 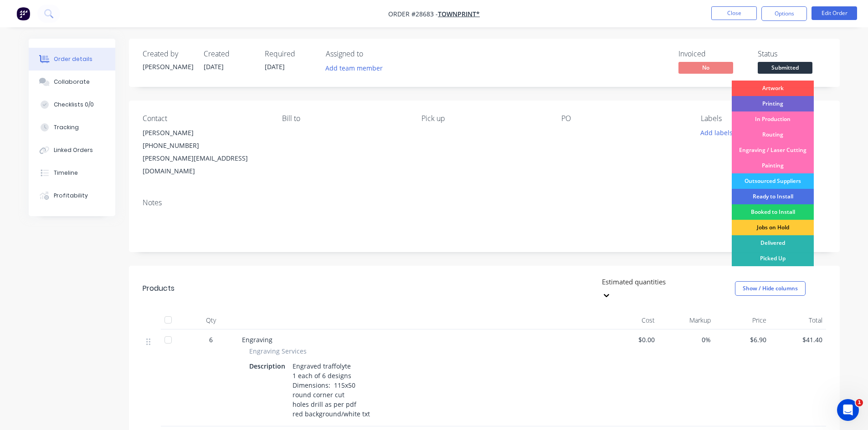 What do you see at coordinates (413, 14) in the screenshot?
I see `span: Order #28683 -` at bounding box center [413, 14].